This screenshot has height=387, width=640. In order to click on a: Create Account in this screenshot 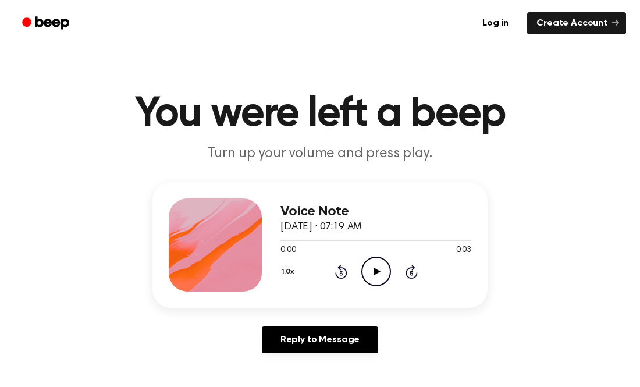, I will do `click(576, 23)`.